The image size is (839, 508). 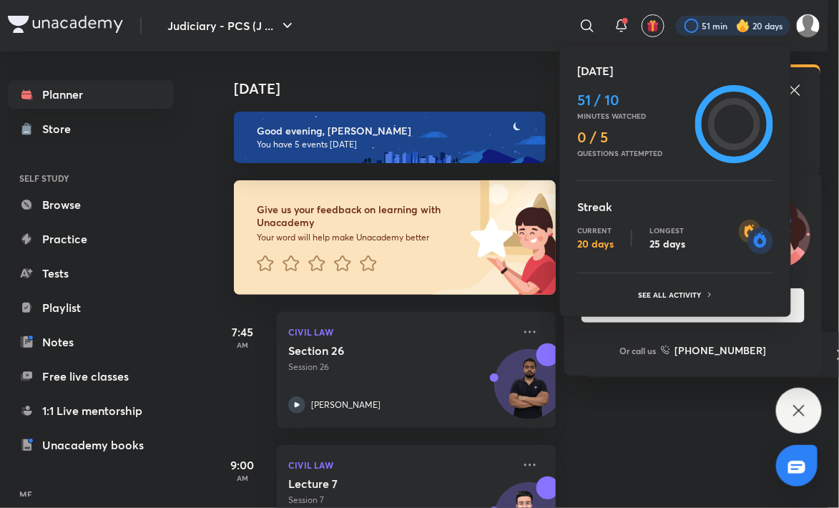 What do you see at coordinates (756, 237) in the screenshot?
I see `img: streak` at bounding box center [756, 237].